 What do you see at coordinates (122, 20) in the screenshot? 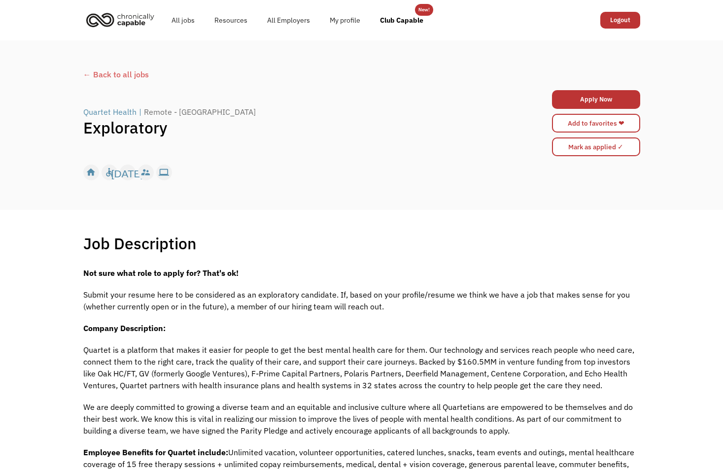
I see `a: home` at bounding box center [122, 20].